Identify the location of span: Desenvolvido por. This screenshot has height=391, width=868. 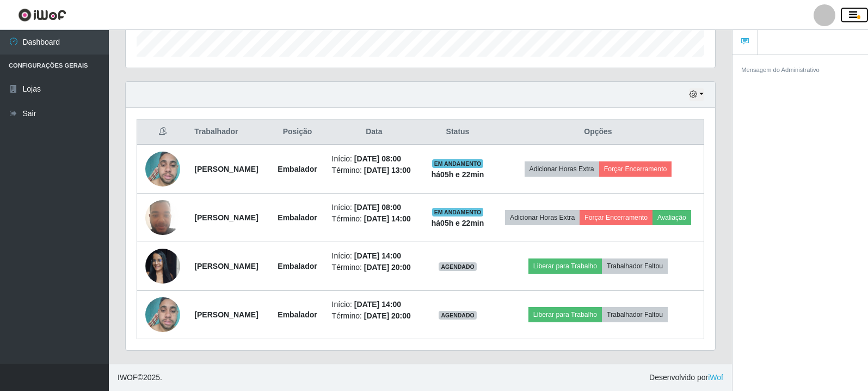
(687, 377).